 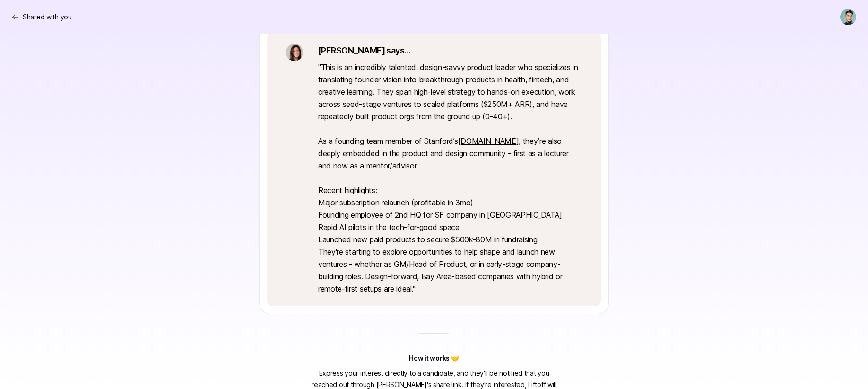 What do you see at coordinates (450, 178) in the screenshot?
I see `p: " This is an incredibly talented, design-savvy product leader who specializes in translating foun...` at bounding box center [450, 178].